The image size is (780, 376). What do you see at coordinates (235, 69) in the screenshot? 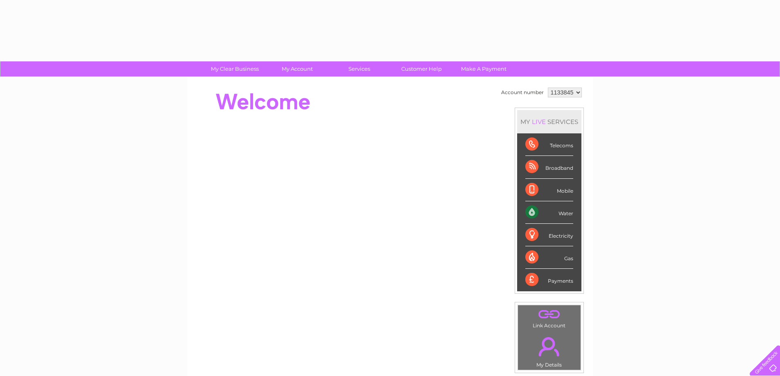
I see `a: My Clear Business` at bounding box center [235, 69].